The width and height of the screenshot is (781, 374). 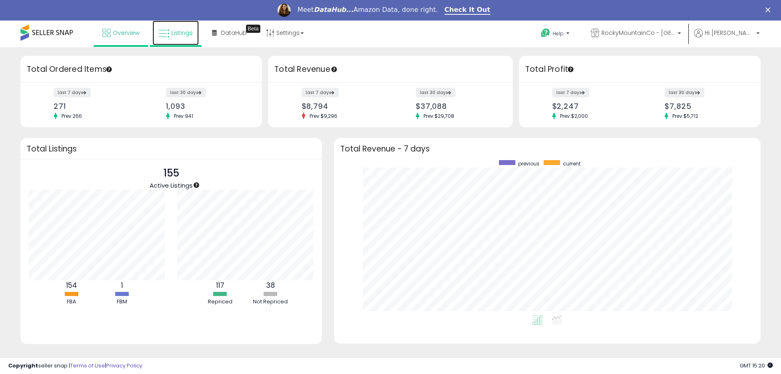 I want to click on b: 38, so click(x=271, y=285).